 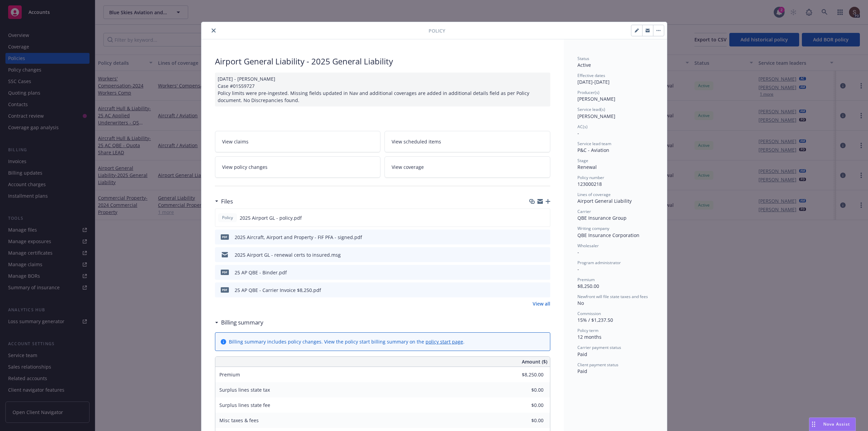 What do you see at coordinates (278, 290) in the screenshot?
I see `div: 25 AP QBE - Carrier Invoice $8,250.pdf` at bounding box center [278, 290].